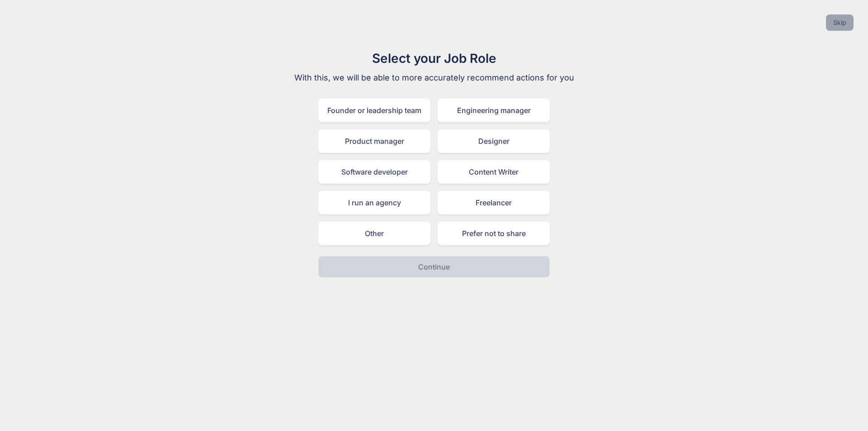 The image size is (868, 431). Describe the element at coordinates (494, 172) in the screenshot. I see `div: Content Writer` at that location.